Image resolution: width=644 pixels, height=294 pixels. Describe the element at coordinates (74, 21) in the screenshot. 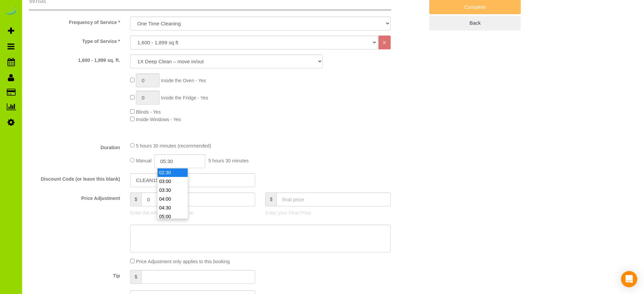

I see `label: Frequency of Service *` at that location.